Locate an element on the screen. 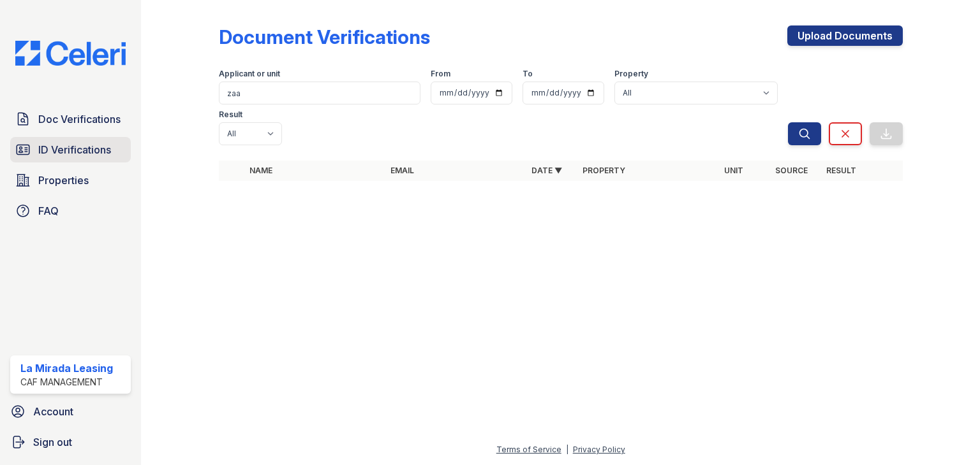  a: Doc Verifications is located at coordinates (70, 119).